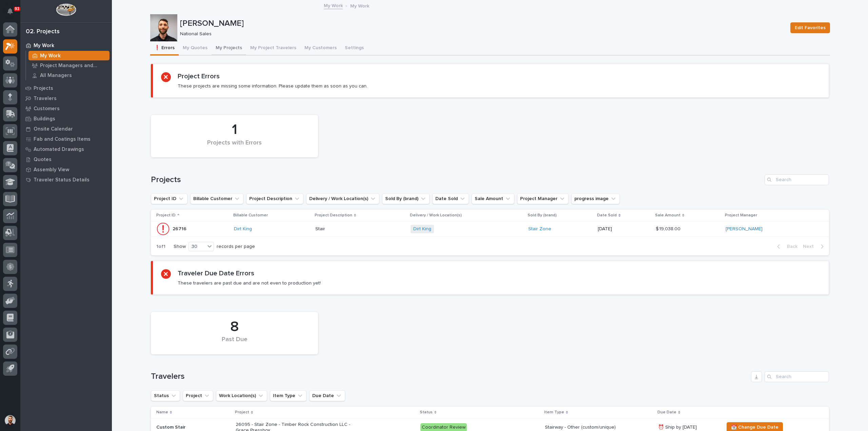  I want to click on p: Sale Amount, so click(668, 215).